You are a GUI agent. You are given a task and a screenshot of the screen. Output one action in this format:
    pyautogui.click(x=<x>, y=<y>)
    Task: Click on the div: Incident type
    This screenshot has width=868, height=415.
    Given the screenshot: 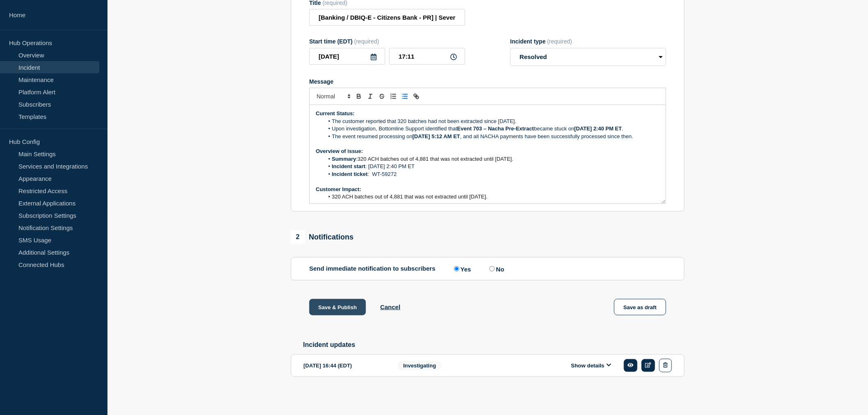 What is the action you would take?
    pyautogui.click(x=588, y=42)
    